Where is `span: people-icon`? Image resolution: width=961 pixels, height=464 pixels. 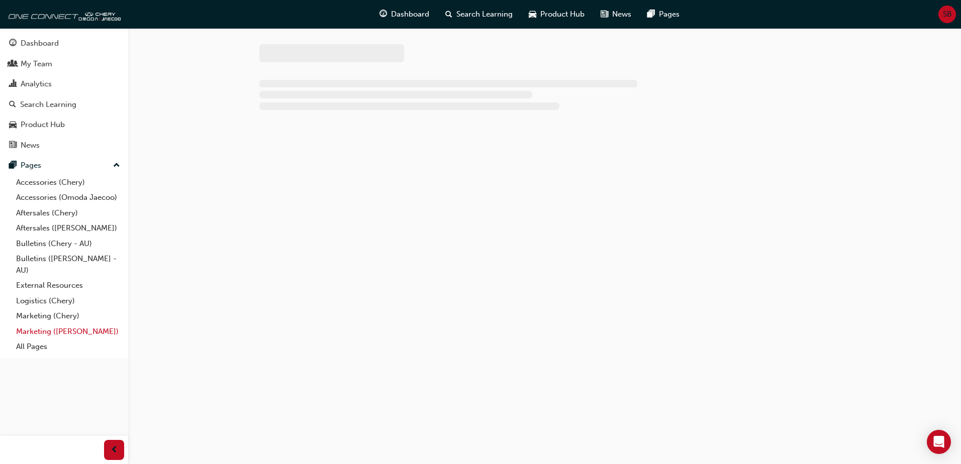 span: people-icon is located at coordinates (13, 64).